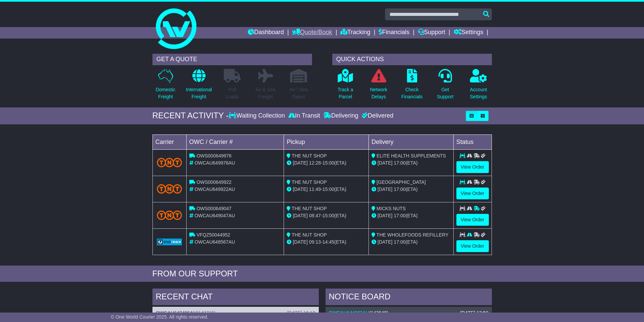  Describe the element at coordinates (445, 93) in the screenshot. I see `p: Get Support` at that location.